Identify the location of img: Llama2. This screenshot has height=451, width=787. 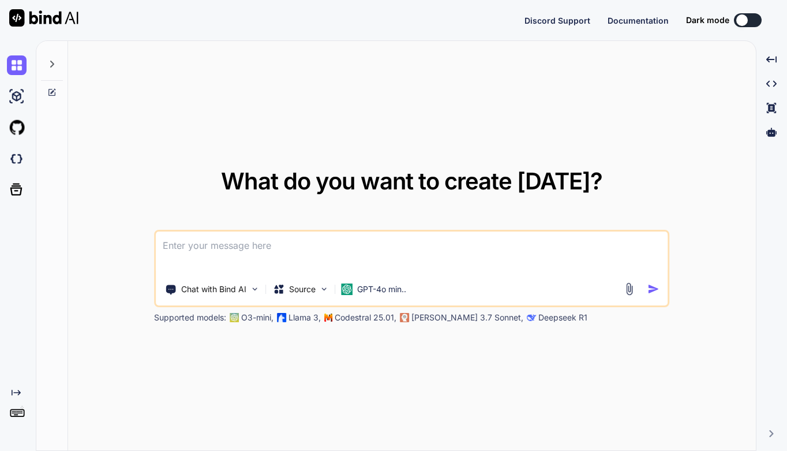
(282, 317).